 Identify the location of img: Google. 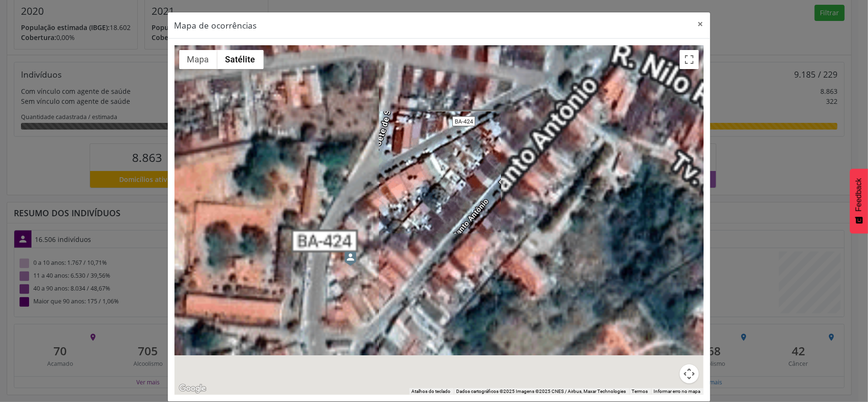
(193, 389).